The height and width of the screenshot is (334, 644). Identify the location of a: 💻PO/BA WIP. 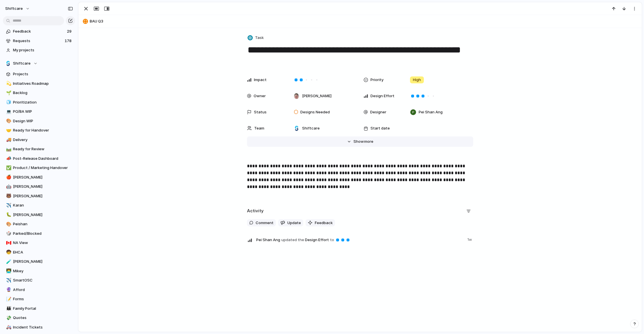
(39, 112).